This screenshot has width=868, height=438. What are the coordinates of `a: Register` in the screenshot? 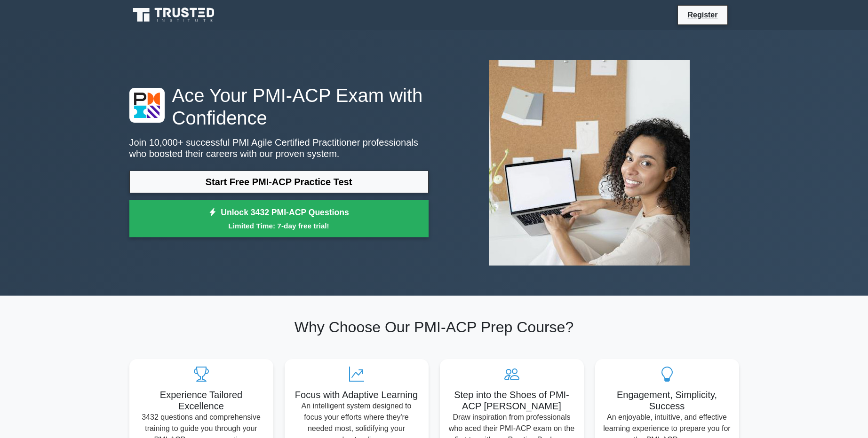 It's located at (702, 15).